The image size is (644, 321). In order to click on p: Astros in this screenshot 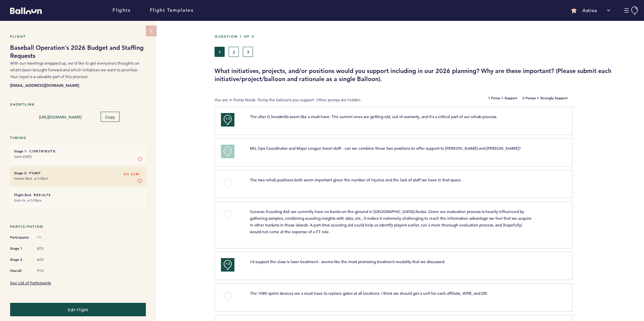, I will do `click(589, 10)`.